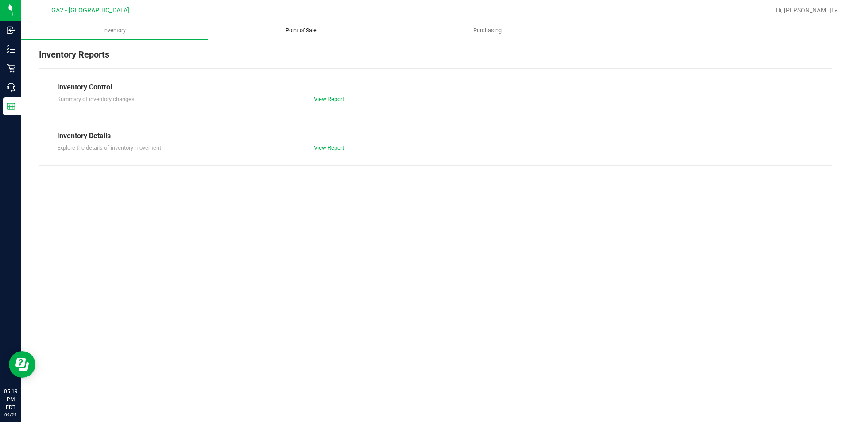 The width and height of the screenshot is (850, 422). What do you see at coordinates (109, 147) in the screenshot?
I see `span: Explore the details of inventory movement` at bounding box center [109, 147].